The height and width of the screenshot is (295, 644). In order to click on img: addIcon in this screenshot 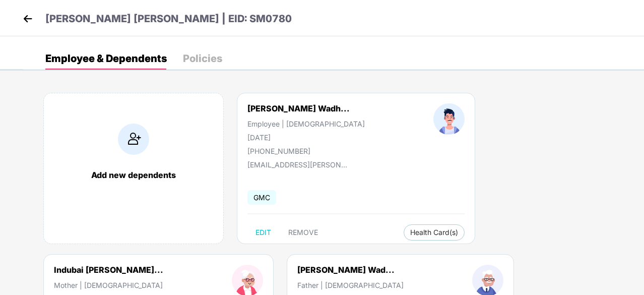, I will do `click(133, 139)`.